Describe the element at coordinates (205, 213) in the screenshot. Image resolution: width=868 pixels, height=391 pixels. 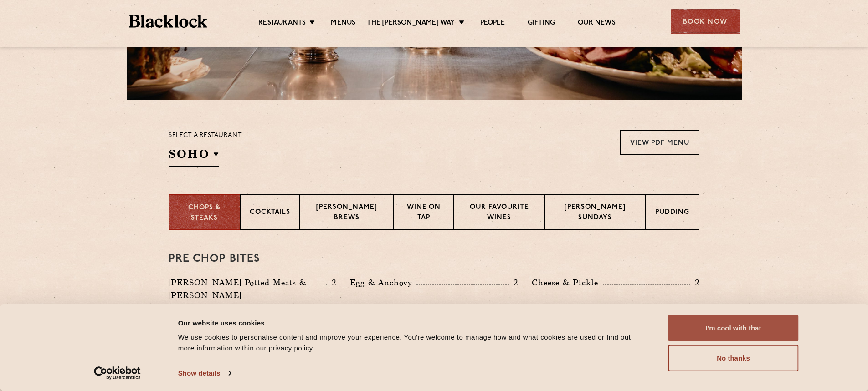
I see `p: Chops & Steaks` at that location.